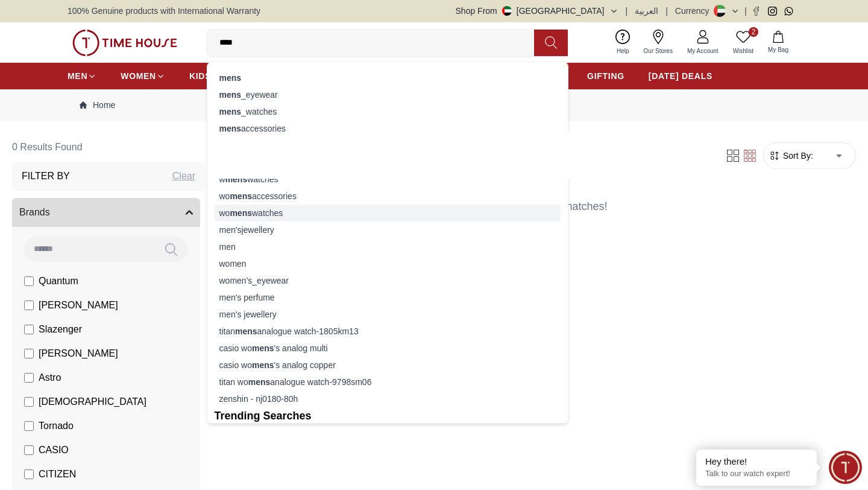 The image size is (868, 490). I want to click on div: Currency, so click(694, 11).